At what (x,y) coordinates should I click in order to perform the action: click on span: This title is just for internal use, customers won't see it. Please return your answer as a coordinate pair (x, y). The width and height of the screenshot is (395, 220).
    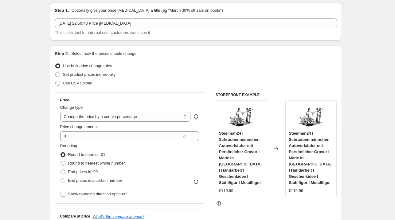
    Looking at the image, I should click on (103, 32).